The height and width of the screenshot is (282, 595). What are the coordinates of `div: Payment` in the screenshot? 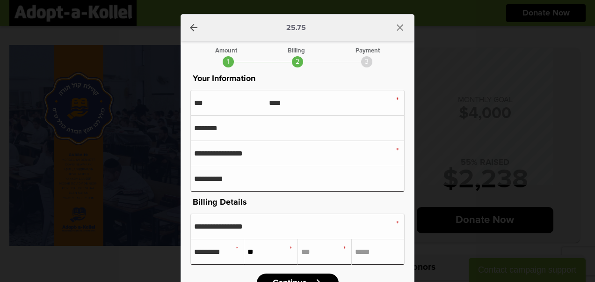 It's located at (368, 51).